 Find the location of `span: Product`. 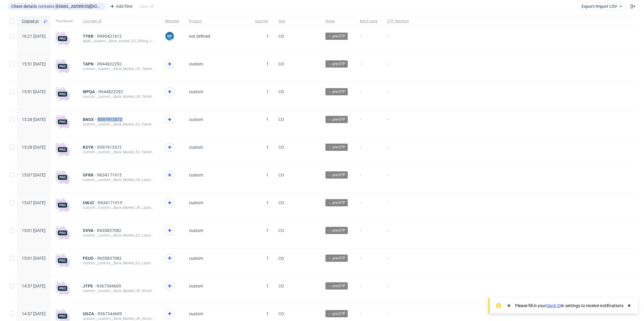

span: Product is located at coordinates (217, 21).